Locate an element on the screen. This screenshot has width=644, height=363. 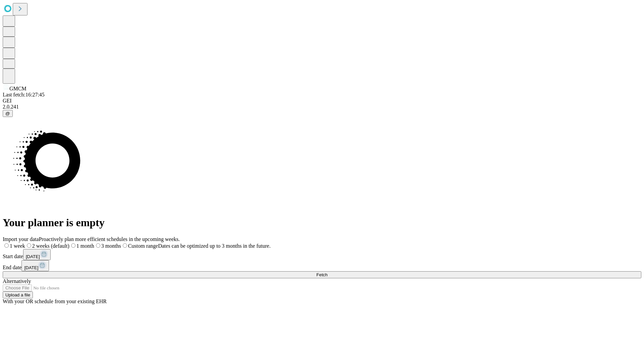
span: 2 weeks (default) is located at coordinates (51, 246).